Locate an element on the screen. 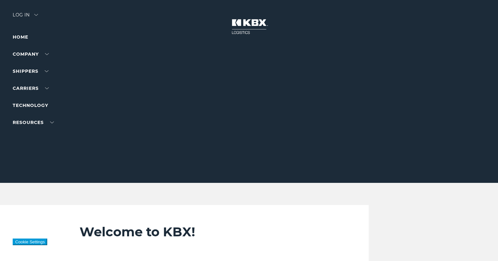  img: arrow is located at coordinates (36, 15).